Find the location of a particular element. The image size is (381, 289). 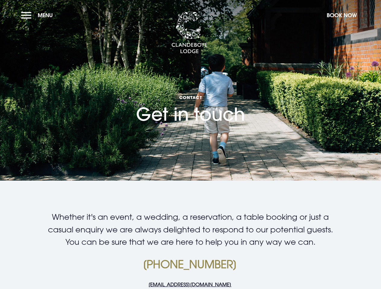

p: Whether it's an event, a wedding, a reservation, a table booking or just a casual enquiry we are ... is located at coordinates (190, 230).